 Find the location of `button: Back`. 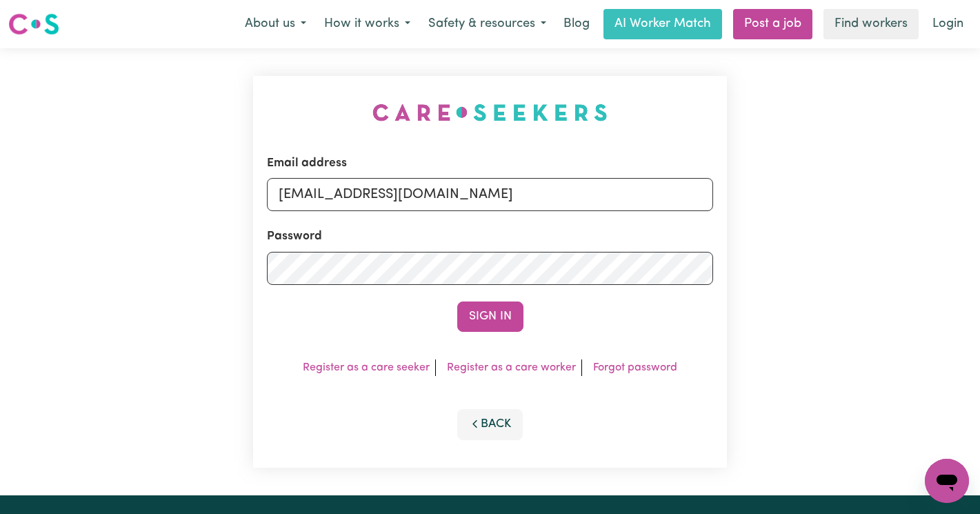

button: Back is located at coordinates (490, 425).